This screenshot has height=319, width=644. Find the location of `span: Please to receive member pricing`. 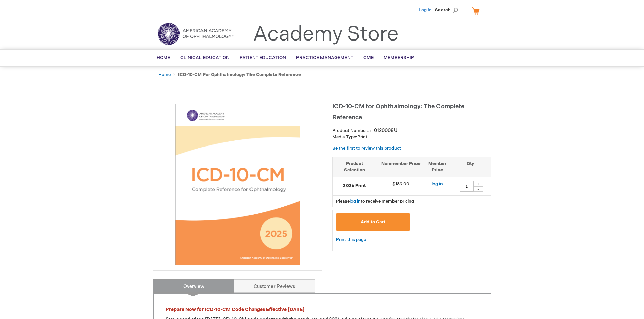

span: Please to receive member pricing is located at coordinates (375, 201).